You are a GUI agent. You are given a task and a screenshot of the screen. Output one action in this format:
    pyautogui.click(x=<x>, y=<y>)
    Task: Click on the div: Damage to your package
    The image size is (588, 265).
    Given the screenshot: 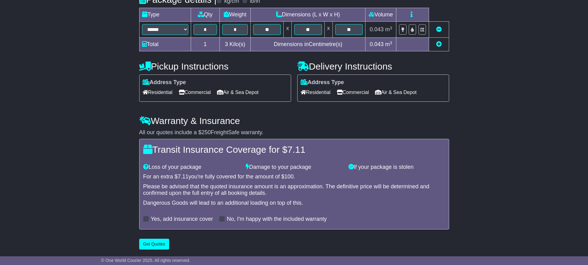 What is the action you would take?
    pyautogui.click(x=294, y=167)
    